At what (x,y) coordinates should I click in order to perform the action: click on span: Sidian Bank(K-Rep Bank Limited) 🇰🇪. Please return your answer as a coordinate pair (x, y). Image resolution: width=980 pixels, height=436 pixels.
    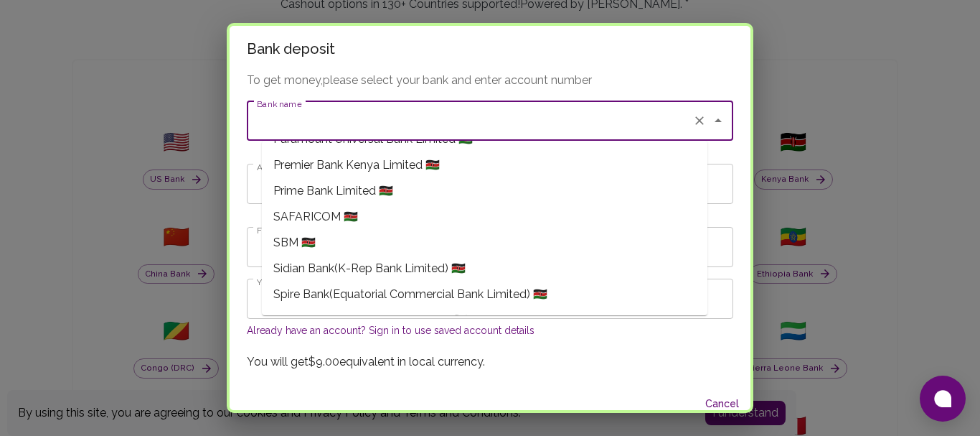
    Looking at the image, I should click on (369, 269).